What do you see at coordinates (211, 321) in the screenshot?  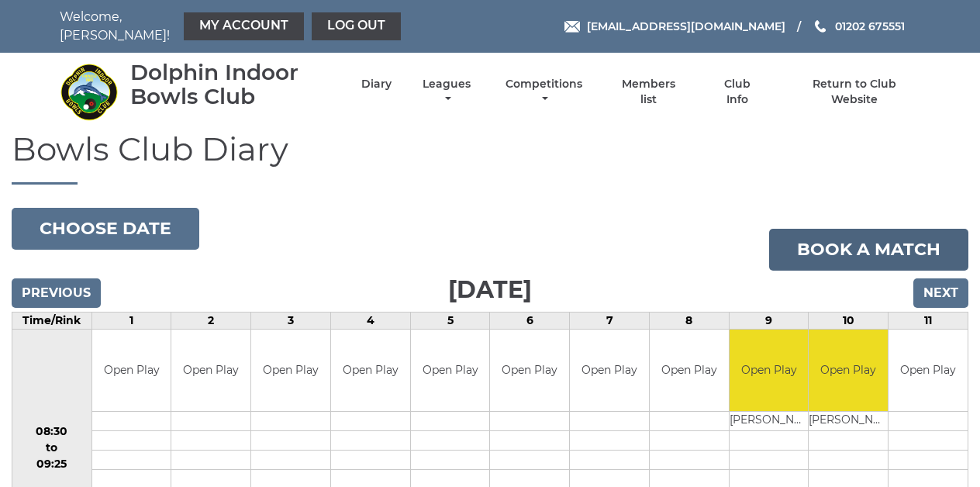 I see `td: 2` at bounding box center [211, 321].